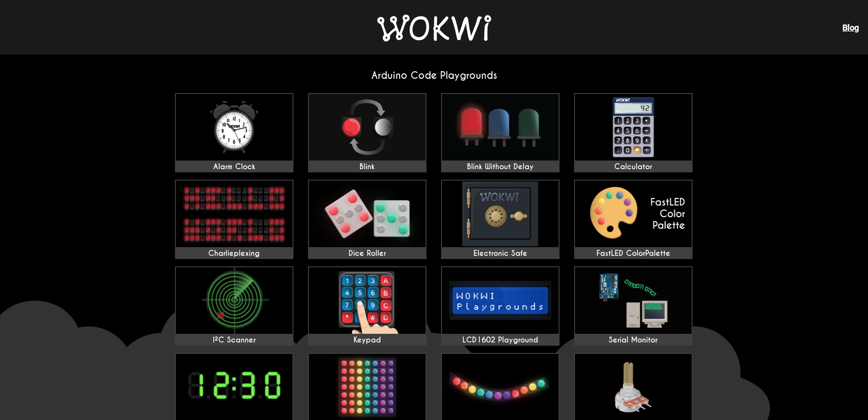  I want to click on div: Blink Without Delay, so click(500, 167).